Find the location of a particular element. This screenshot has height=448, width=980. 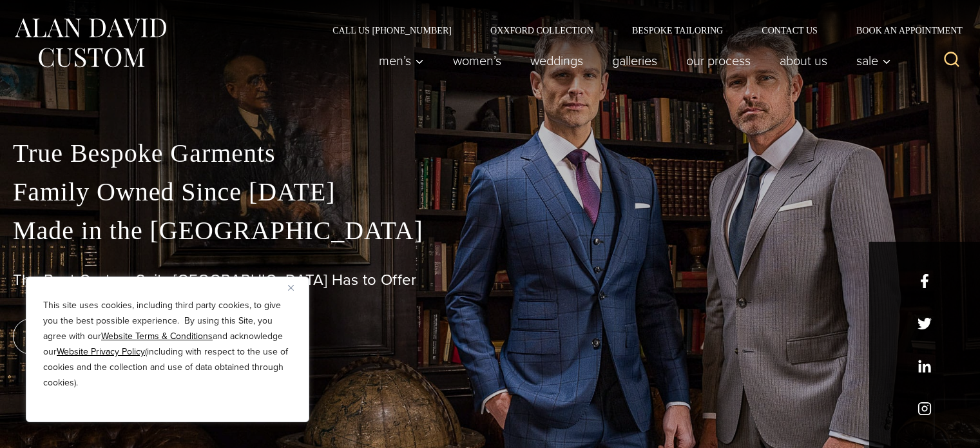

img: Close is located at coordinates (290, 287).